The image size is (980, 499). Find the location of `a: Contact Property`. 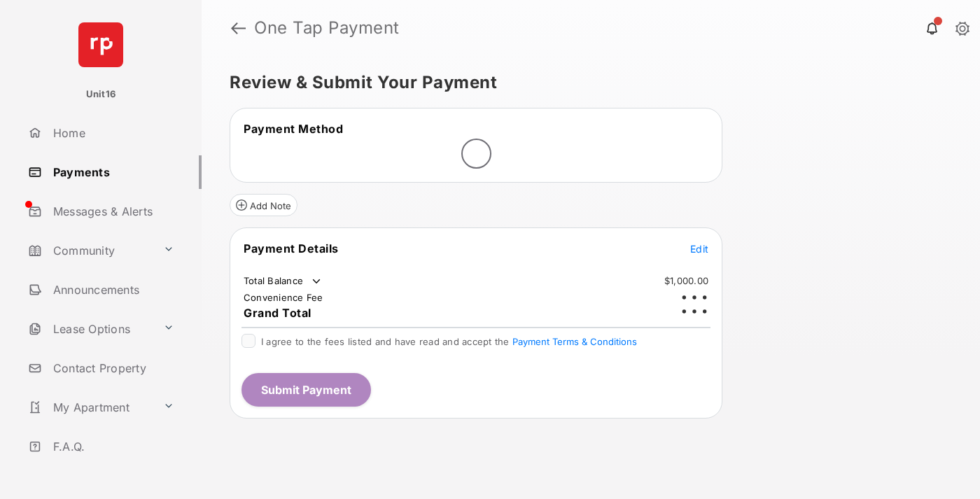

a: Contact Property is located at coordinates (112, 368).